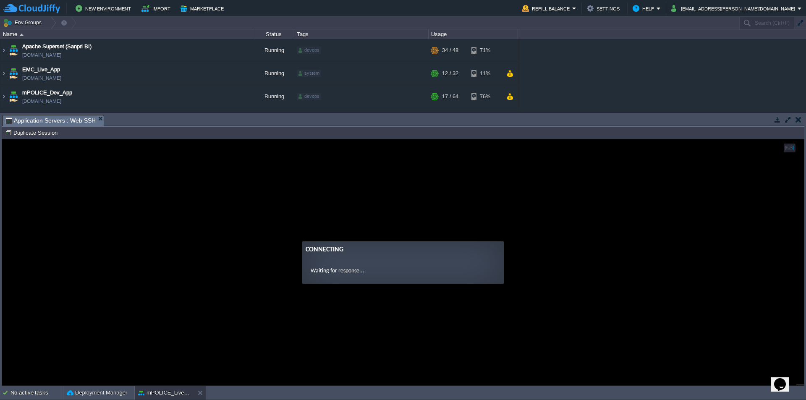 The width and height of the screenshot is (806, 400). I want to click on img: CloudJiffy, so click(32, 8).